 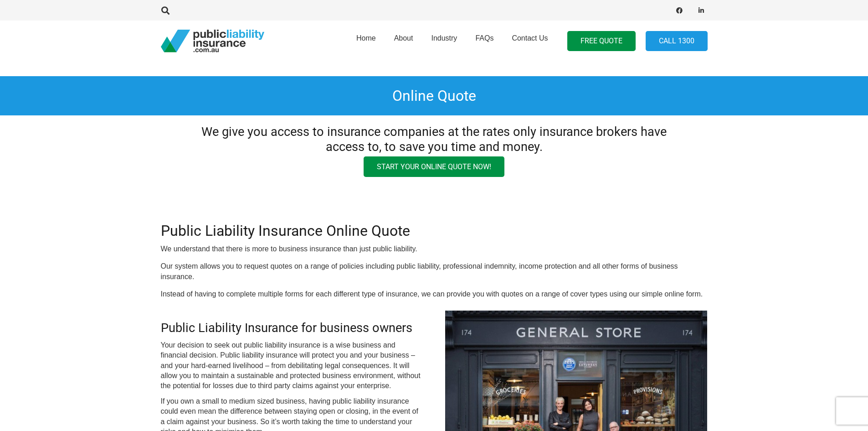 What do you see at coordinates (529, 38) in the screenshot?
I see `span: Contact Us` at bounding box center [529, 38].